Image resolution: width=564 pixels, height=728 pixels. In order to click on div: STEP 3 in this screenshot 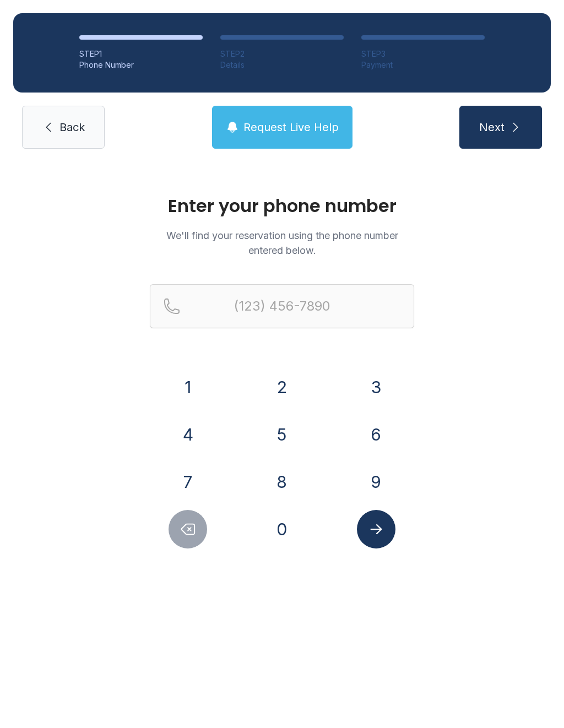, I will do `click(423, 54)`.